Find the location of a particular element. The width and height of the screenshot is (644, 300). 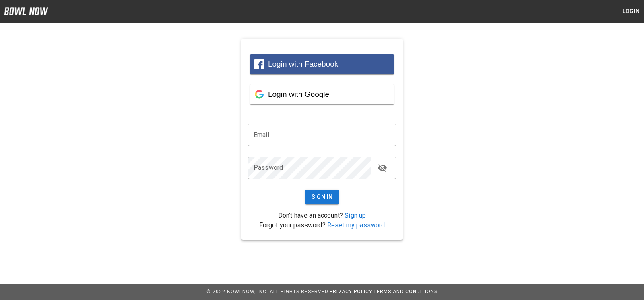

p: Don't have an account? is located at coordinates (322, 216).